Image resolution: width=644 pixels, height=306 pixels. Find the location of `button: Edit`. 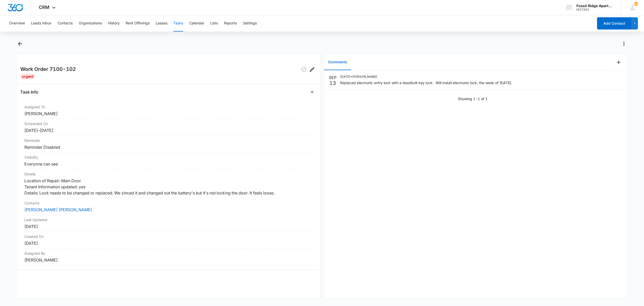

button: Edit is located at coordinates (312, 69).